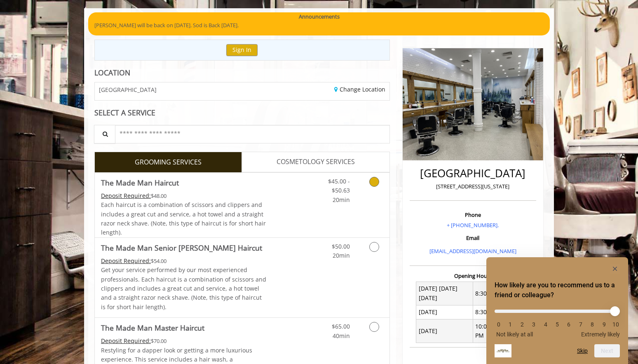 Image resolution: width=638 pixels, height=364 pixels. What do you see at coordinates (341, 246) in the screenshot?
I see `span: $50.00` at bounding box center [341, 246].